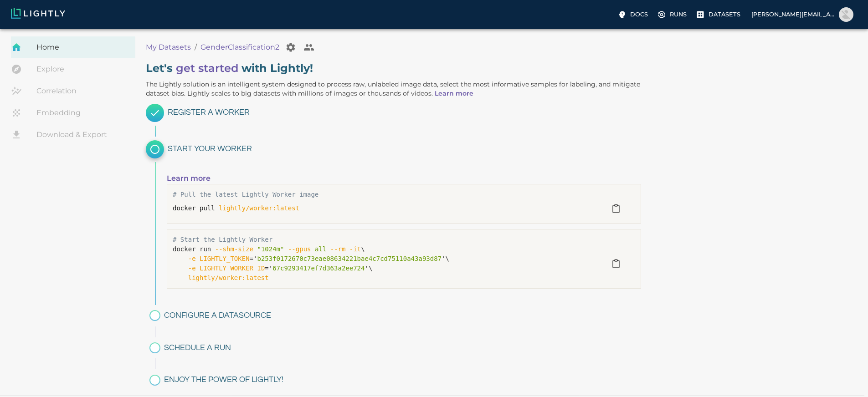 This screenshot has height=397, width=868. Describe the element at coordinates (633, 15) in the screenshot. I see `label: Docs` at that location.